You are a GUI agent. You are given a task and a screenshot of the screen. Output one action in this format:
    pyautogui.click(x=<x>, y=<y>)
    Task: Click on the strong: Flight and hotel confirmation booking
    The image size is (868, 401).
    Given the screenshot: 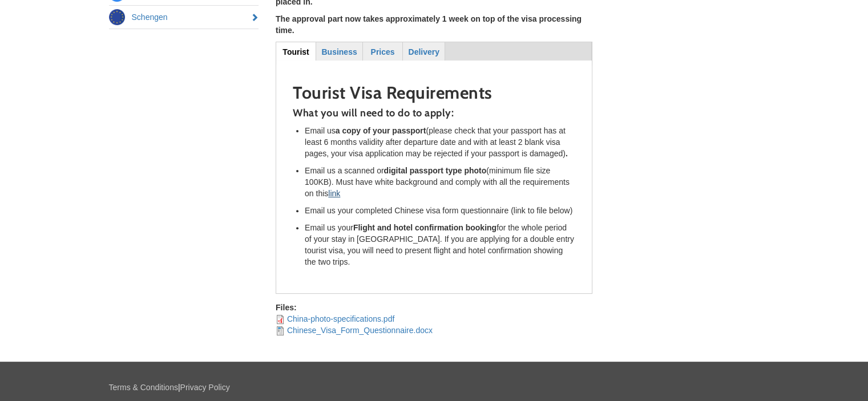 What is the action you would take?
    pyautogui.click(x=425, y=228)
    